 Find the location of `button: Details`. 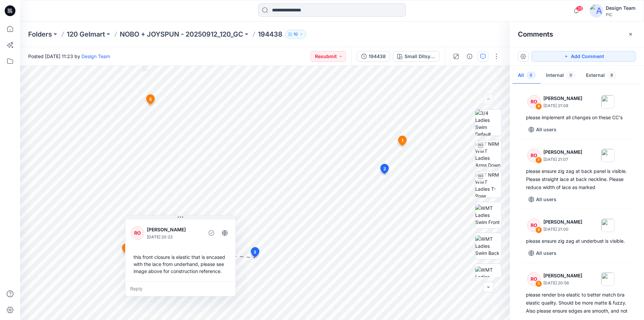

button: Details is located at coordinates (469, 56).